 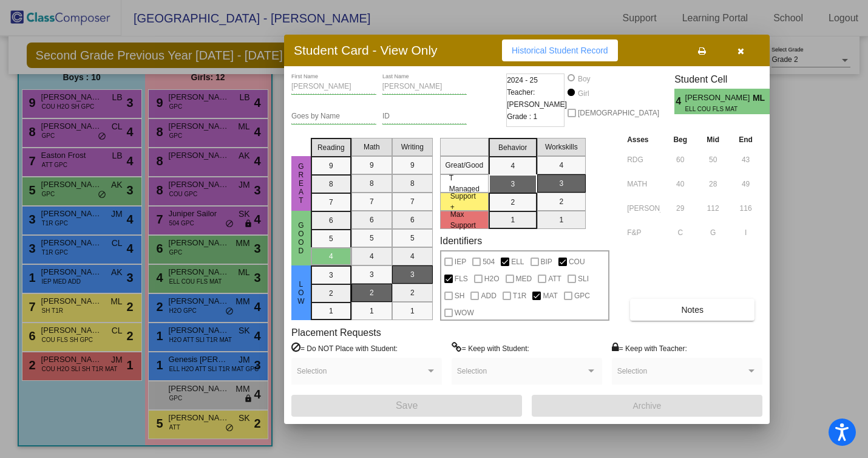 I want to click on button: Save, so click(x=406, y=405).